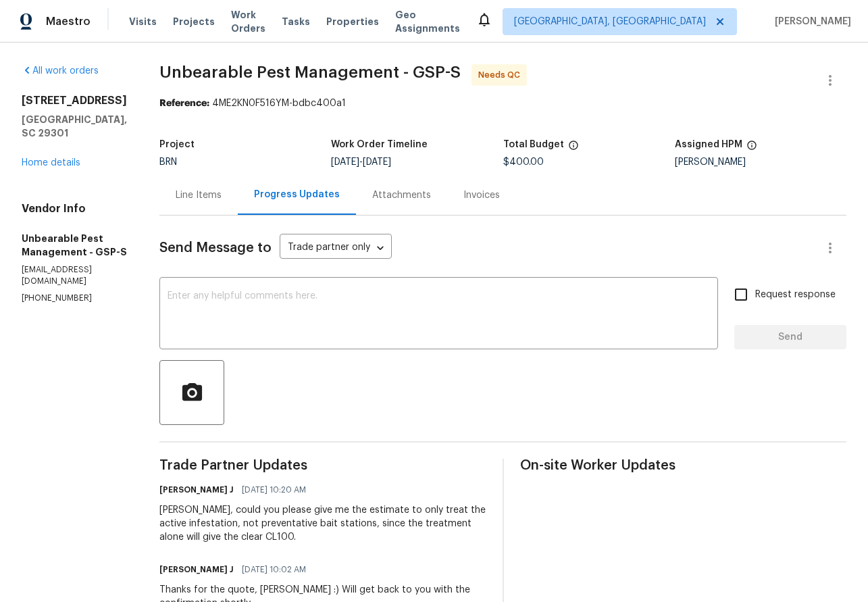 This screenshot has height=602, width=868. Describe the element at coordinates (502, 75) in the screenshot. I see `span: Needs QC` at that location.